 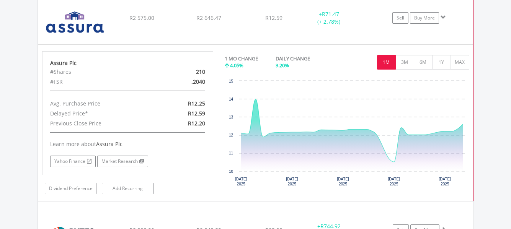 What do you see at coordinates (109, 144) in the screenshot?
I see `span: Assura Plc` at bounding box center [109, 144].